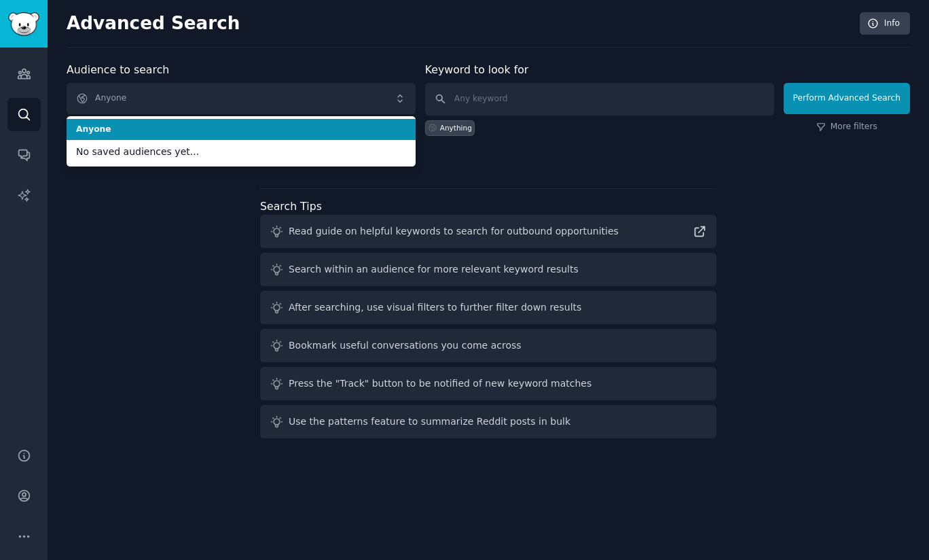  Describe the element at coordinates (291, 206) in the screenshot. I see `label: Search Tips` at that location.